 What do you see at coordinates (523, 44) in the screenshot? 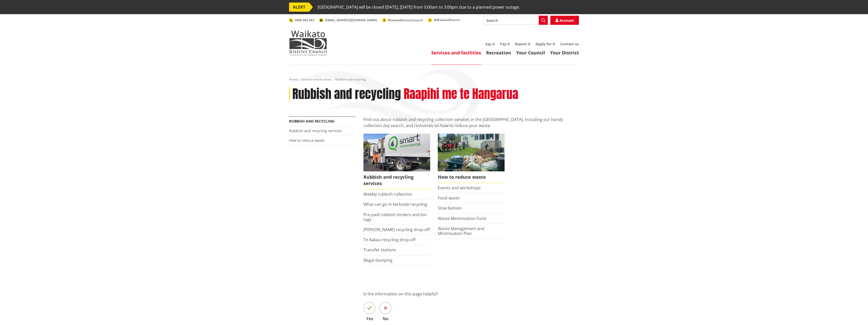
I see `a: Report it` at bounding box center [523, 44].